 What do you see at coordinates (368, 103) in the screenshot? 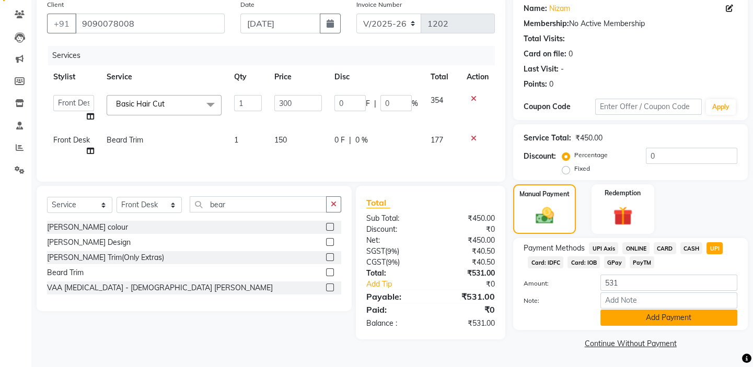
I see `span: F` at bounding box center [368, 103].